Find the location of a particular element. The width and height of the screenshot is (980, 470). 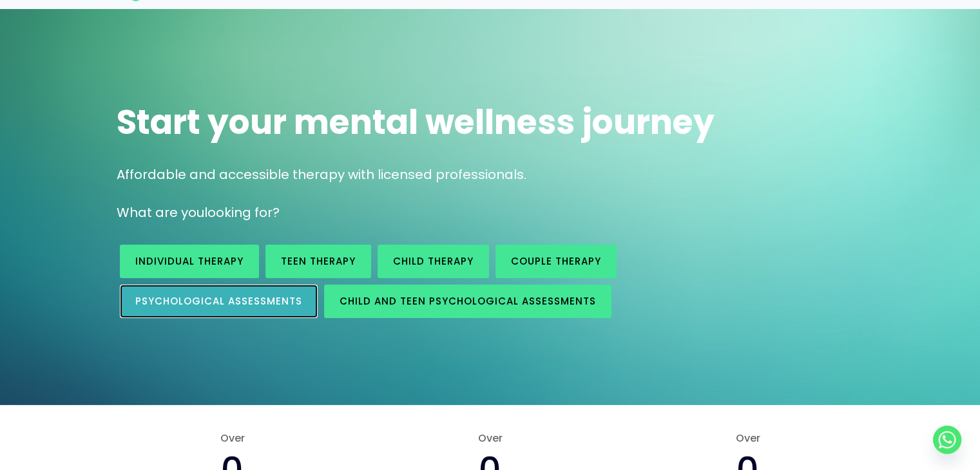

span: Start your mental wellness journey is located at coordinates (415, 122).